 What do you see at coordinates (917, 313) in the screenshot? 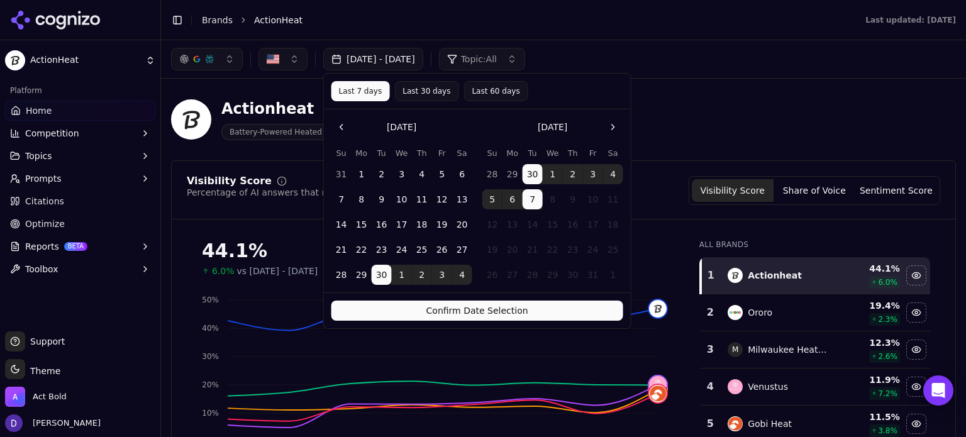
I see `button: Hide ororo data` at bounding box center [917, 313].